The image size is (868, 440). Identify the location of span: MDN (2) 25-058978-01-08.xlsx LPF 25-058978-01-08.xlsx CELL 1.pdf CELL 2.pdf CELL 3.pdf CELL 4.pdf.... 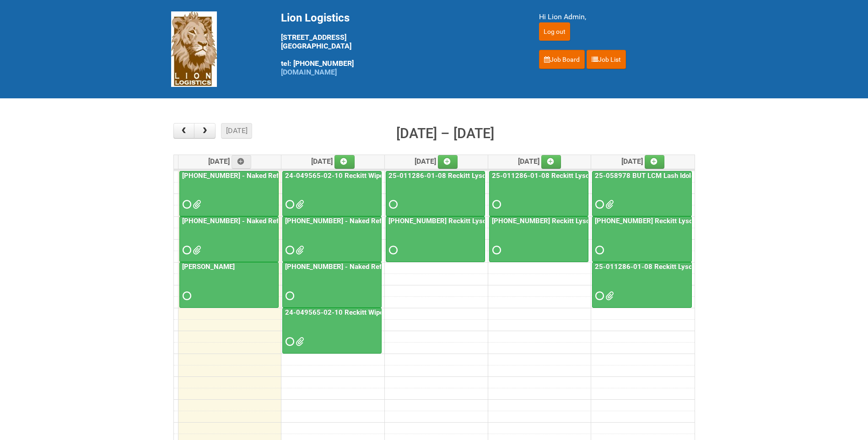
(609, 204).